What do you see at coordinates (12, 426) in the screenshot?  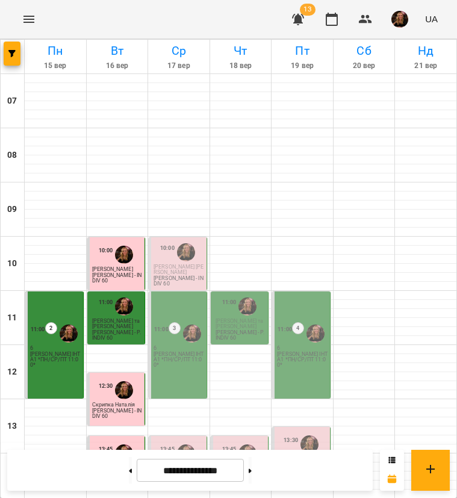 I see `h6: 13` at bounding box center [12, 426].